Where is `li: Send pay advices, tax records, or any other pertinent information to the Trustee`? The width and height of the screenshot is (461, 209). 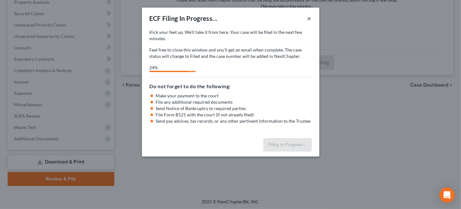 li: Send pay advices, tax records, or any other pertinent information to the Trustee is located at coordinates (234, 121).